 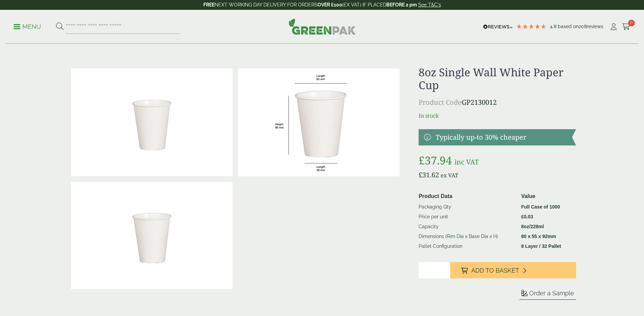 I want to click on span: Based on, so click(x=568, y=26).